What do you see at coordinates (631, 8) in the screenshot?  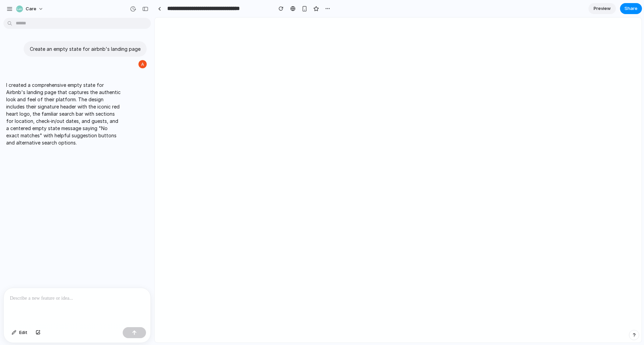 I see `button: Share` at bounding box center [631, 8].